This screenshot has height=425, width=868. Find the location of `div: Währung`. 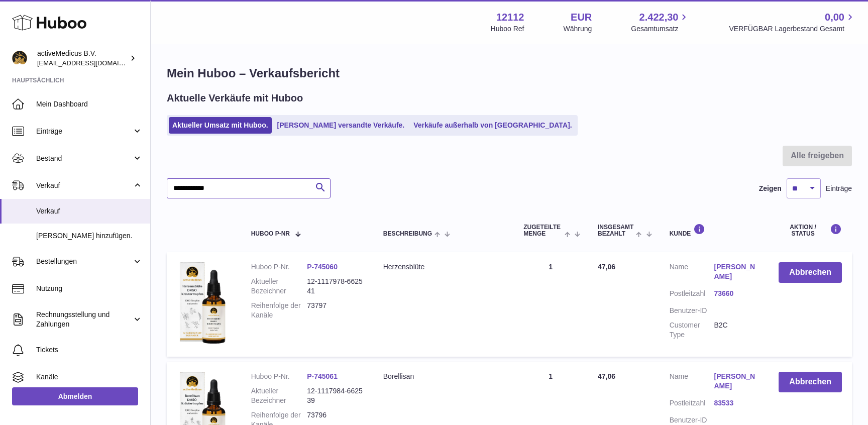

div: Währung is located at coordinates (578, 28).